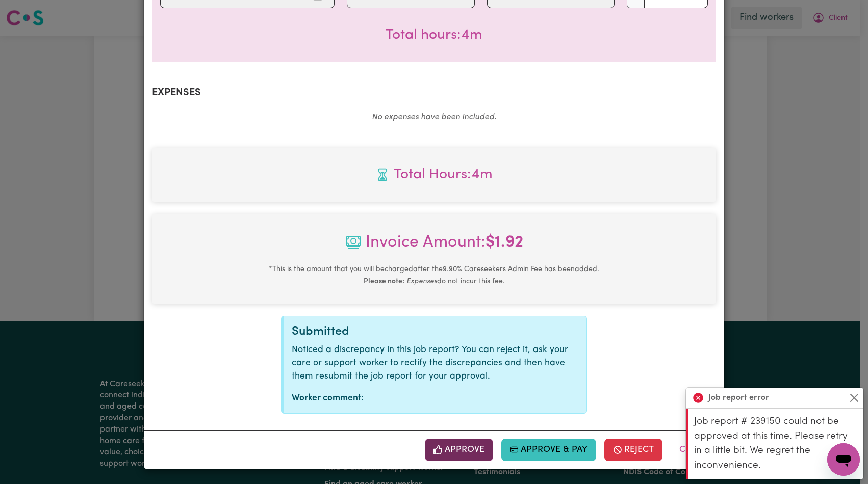 Image resolution: width=868 pixels, height=484 pixels. Describe the element at coordinates (505, 242) in the screenshot. I see `b: $ 1.92` at that location.